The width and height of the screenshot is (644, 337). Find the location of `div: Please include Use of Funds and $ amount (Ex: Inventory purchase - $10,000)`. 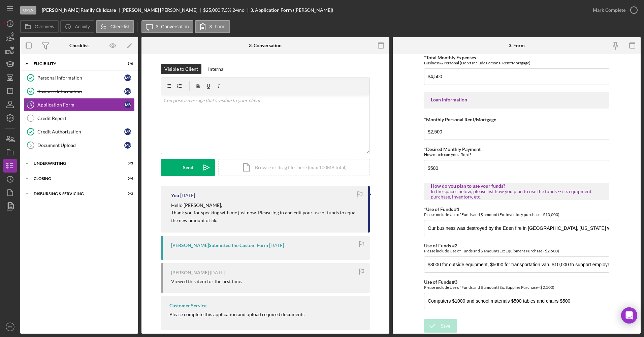

div: Please include Use of Funds and $ amount (Ex: Inventory purchase - $10,000) is located at coordinates (516, 214).